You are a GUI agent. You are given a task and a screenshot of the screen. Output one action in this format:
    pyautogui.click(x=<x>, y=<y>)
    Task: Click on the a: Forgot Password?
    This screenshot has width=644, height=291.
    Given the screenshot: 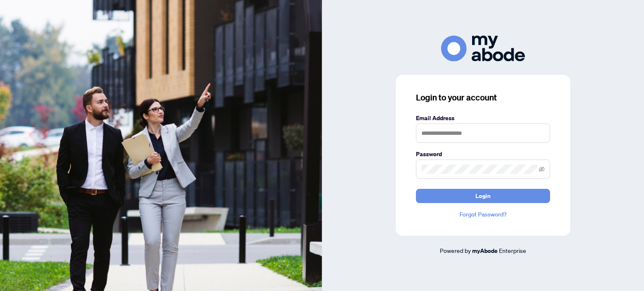 What is the action you would take?
    pyautogui.click(x=483, y=214)
    